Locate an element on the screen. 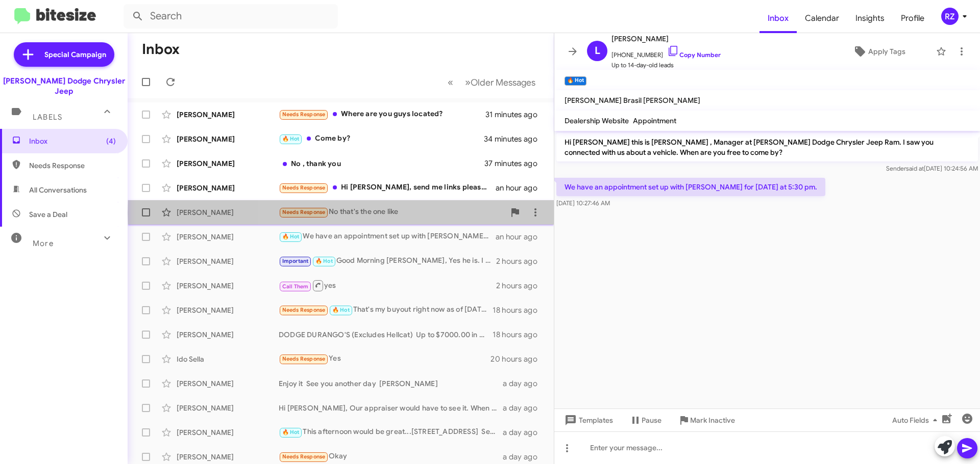  button: Auto Fields is located at coordinates (916, 420).